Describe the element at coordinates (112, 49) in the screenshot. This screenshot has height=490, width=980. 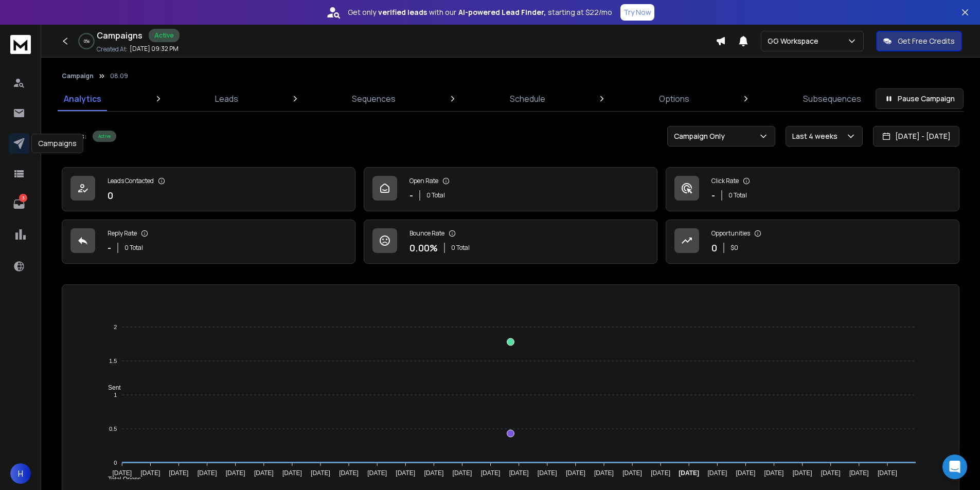
I see `p: Created At:` at that location.